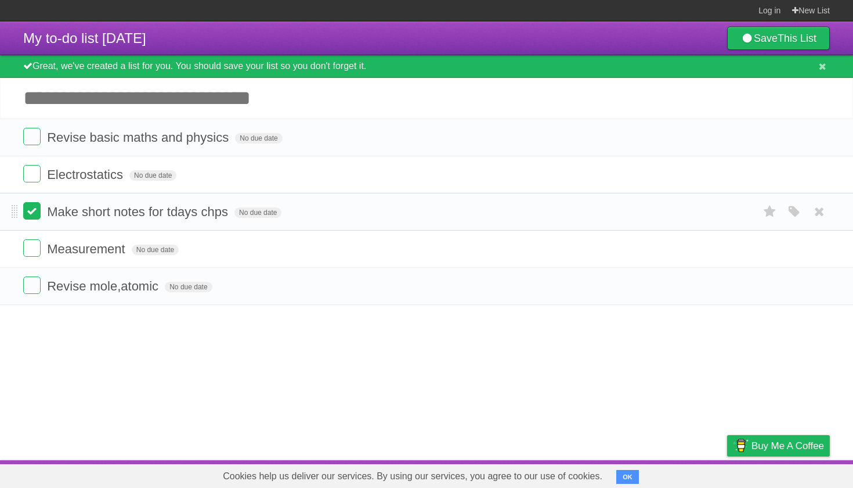  What do you see at coordinates (727, 474) in the screenshot?
I see `a: Privacy` at bounding box center [727, 474].